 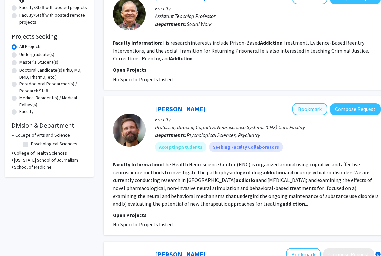 I want to click on span: Social Work, so click(x=199, y=24).